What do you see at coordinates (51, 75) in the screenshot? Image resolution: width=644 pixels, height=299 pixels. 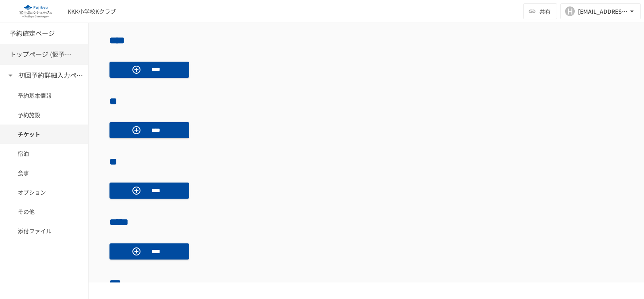 I see `h6: 初回予約詳細入力ページ` at bounding box center [51, 75].